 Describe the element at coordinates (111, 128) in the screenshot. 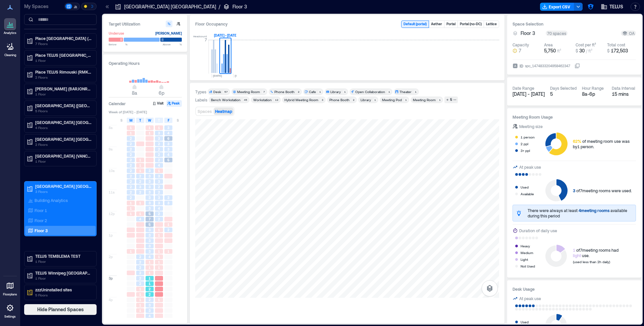

I see `span: 8a` at that location.